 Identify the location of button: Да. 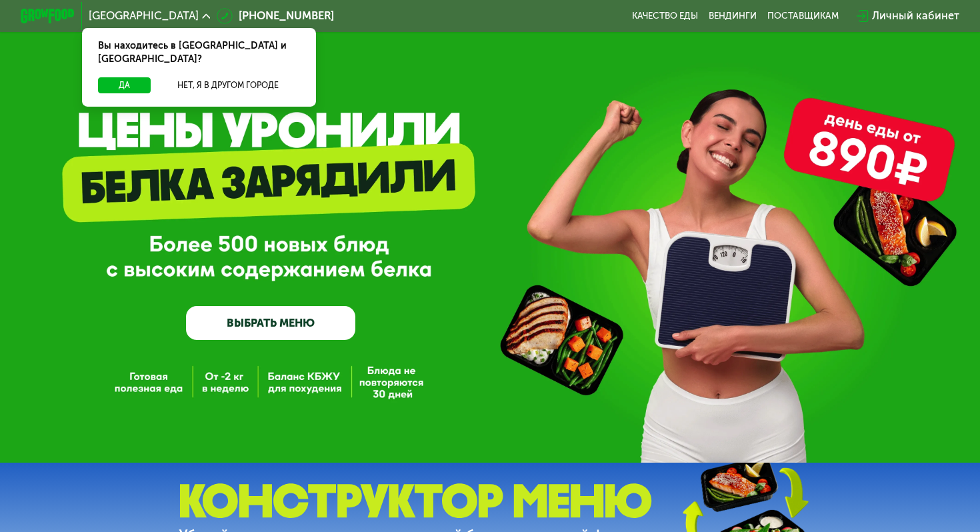
(124, 85).